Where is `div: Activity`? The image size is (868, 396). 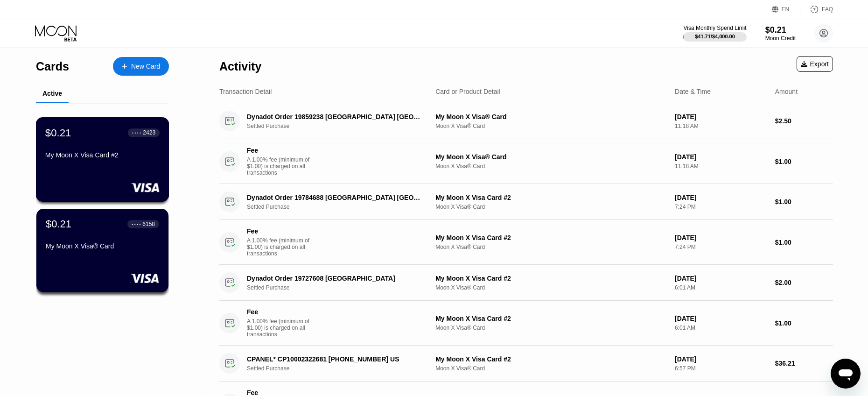
div: Activity is located at coordinates (241, 66).